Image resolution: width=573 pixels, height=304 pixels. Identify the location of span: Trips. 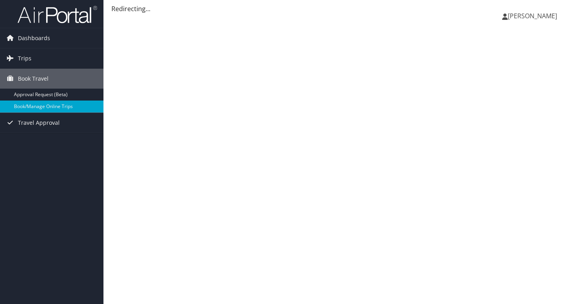
(25, 58).